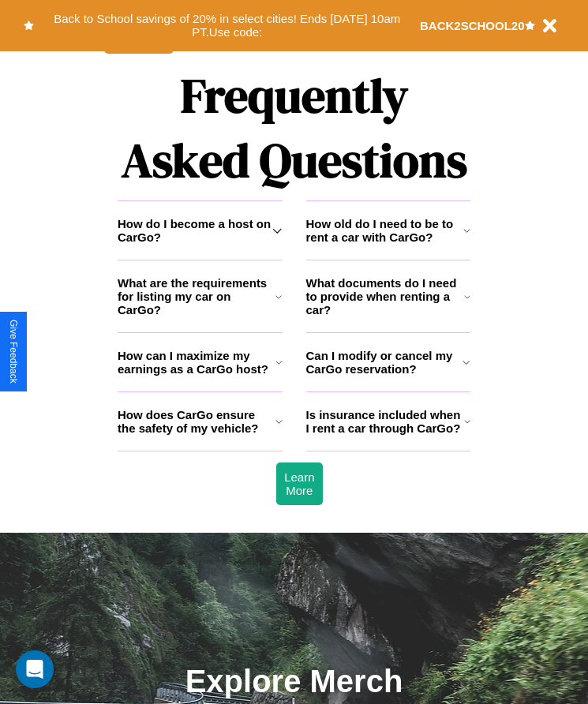  Describe the element at coordinates (196, 362) in the screenshot. I see `h3: How can I maximize my earnings as a CarGo host?` at that location.